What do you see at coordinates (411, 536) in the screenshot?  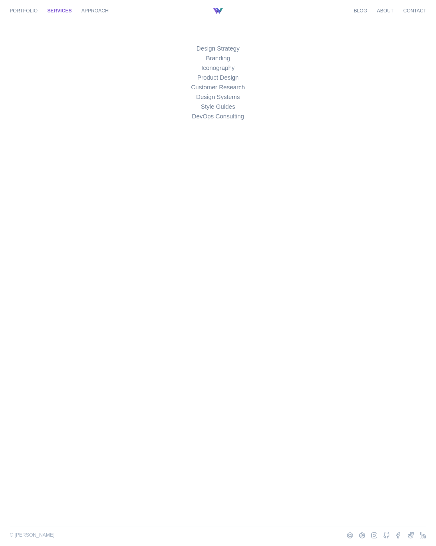 I see `a: AngelList` at bounding box center [411, 536].